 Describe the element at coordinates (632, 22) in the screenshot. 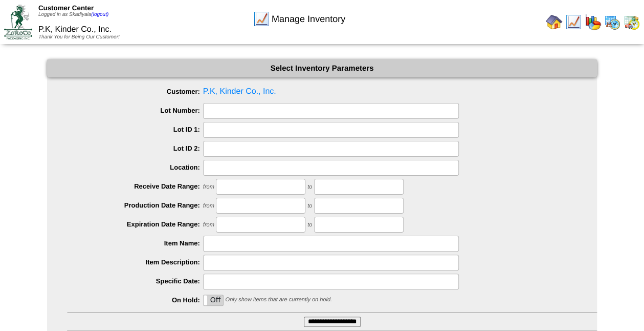

I see `img: calendarinout.gif` at that location.